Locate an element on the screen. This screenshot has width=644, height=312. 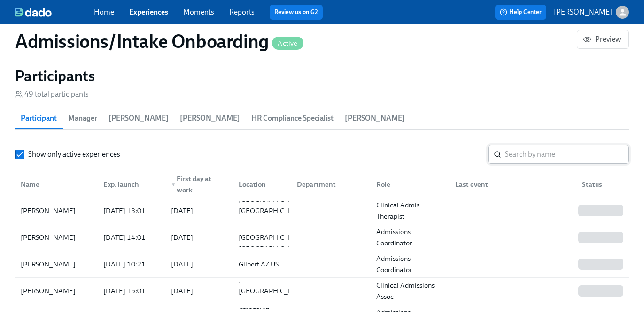
span: Show only active experiences is located at coordinates (74, 154).